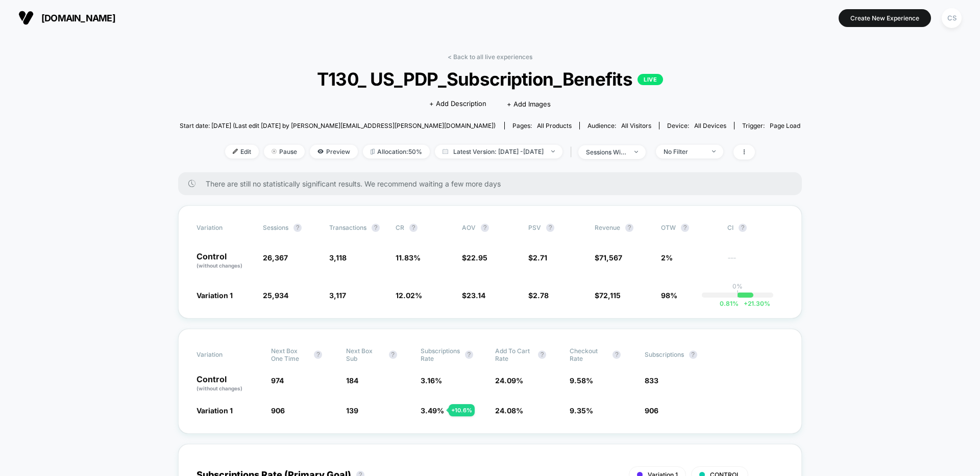 The width and height of the screenshot is (980, 476). I want to click on span: 11.83 %, so click(408, 257).